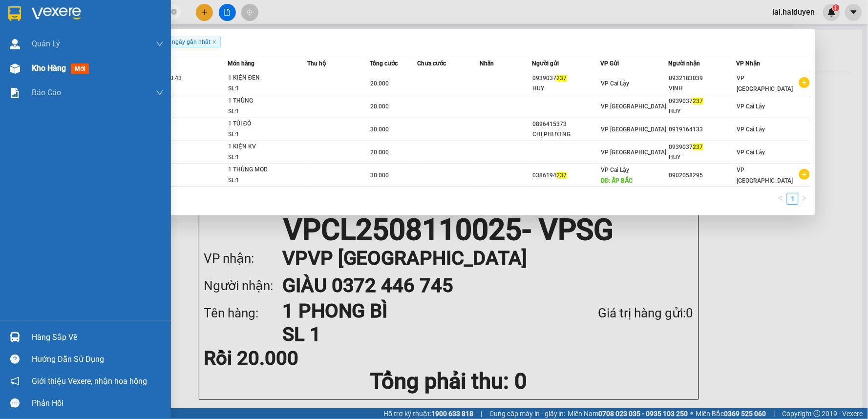 This screenshot has width=868, height=419. Describe the element at coordinates (610, 63) in the screenshot. I see `span: VP Gửi` at that location.